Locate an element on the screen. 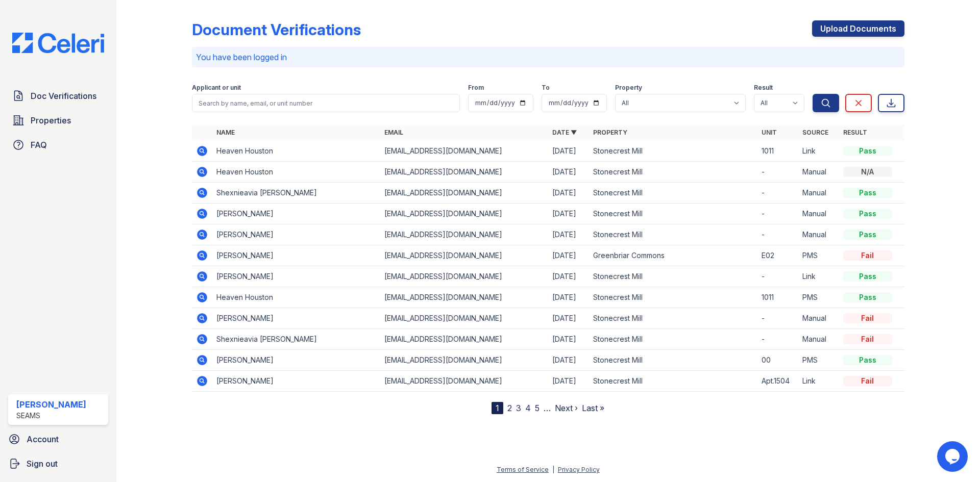 The image size is (980, 482). a: 4 is located at coordinates (527, 408).